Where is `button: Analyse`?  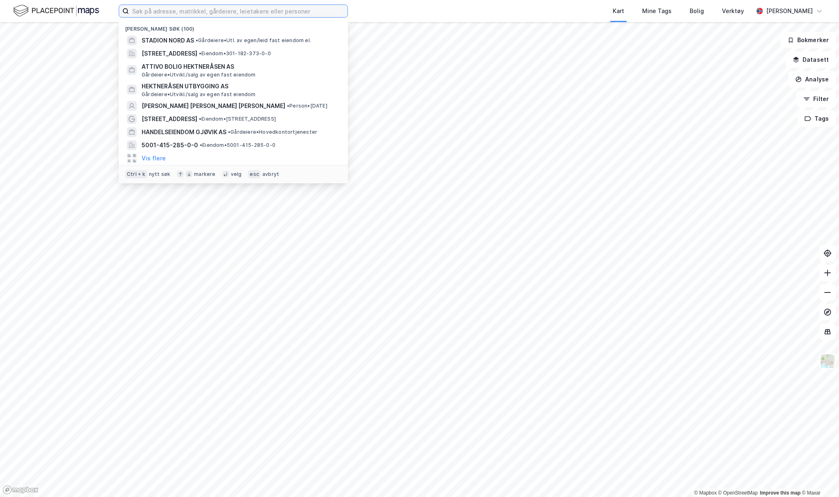 button: Analyse is located at coordinates (812, 79).